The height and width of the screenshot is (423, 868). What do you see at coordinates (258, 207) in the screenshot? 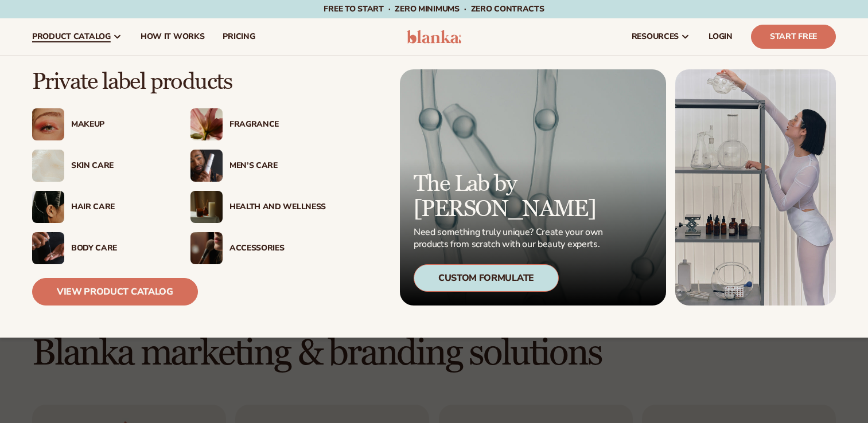
I see `a: Candles and incense on table. Health And Wellness` at bounding box center [258, 207].